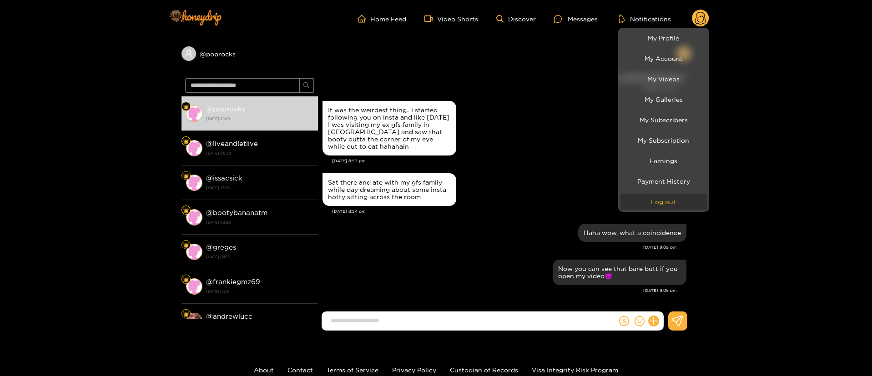 Image resolution: width=872 pixels, height=376 pixels. What do you see at coordinates (663, 58) in the screenshot?
I see `a: My Account` at bounding box center [663, 58].